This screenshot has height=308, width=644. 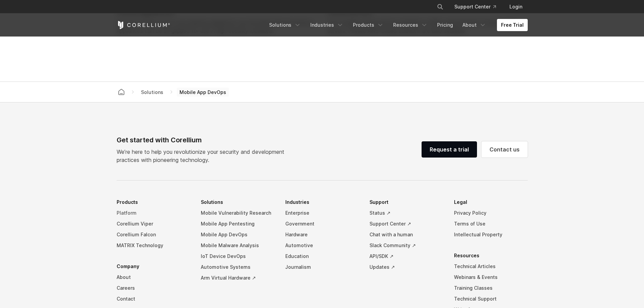 I want to click on a: Arm Virtual Hardware ↗, so click(x=238, y=278).